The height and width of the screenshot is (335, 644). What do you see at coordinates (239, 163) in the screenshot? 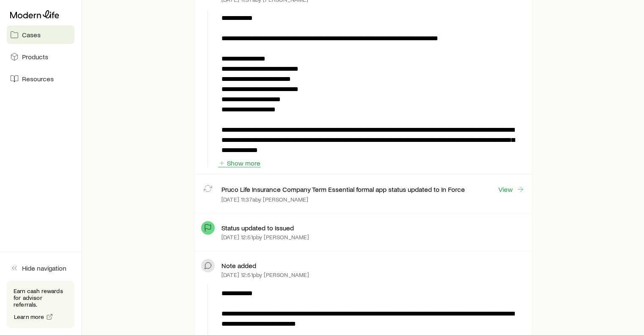
I see `button: Show more` at bounding box center [239, 163].